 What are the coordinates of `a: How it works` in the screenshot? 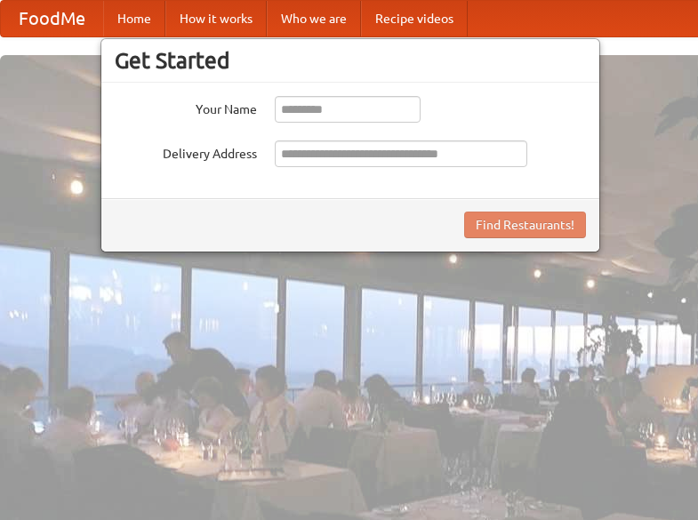 It's located at (216, 19).